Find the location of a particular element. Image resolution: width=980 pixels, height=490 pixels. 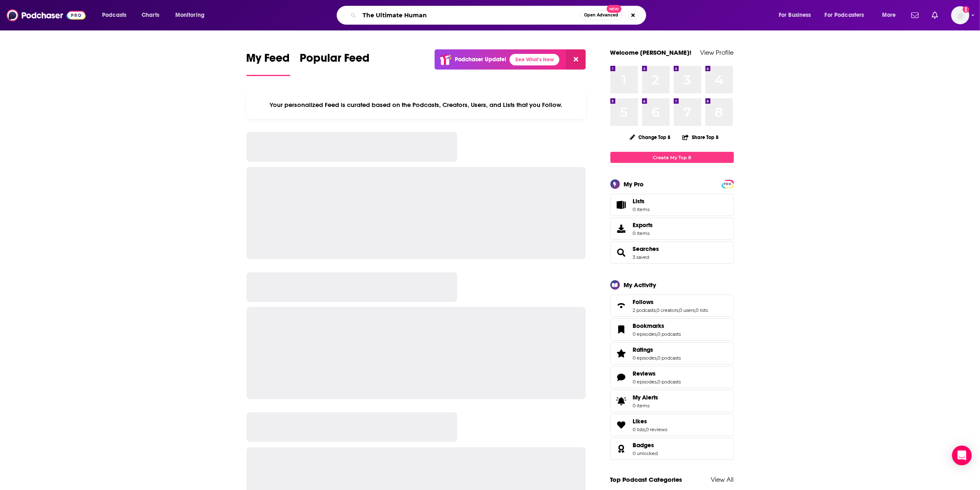

span: Charts is located at coordinates (150, 15).